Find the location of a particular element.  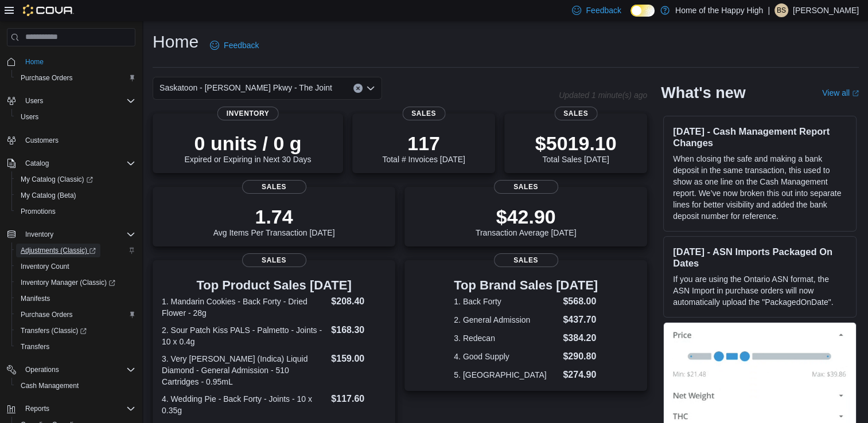

button: Open list of options is located at coordinates (370, 88).